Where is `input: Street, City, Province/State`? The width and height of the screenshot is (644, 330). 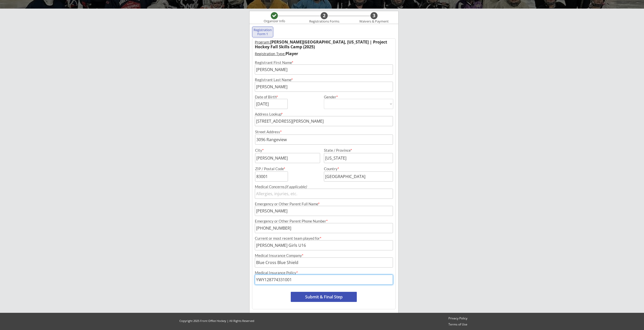 input: Street, City, Province/State is located at coordinates (324, 121).